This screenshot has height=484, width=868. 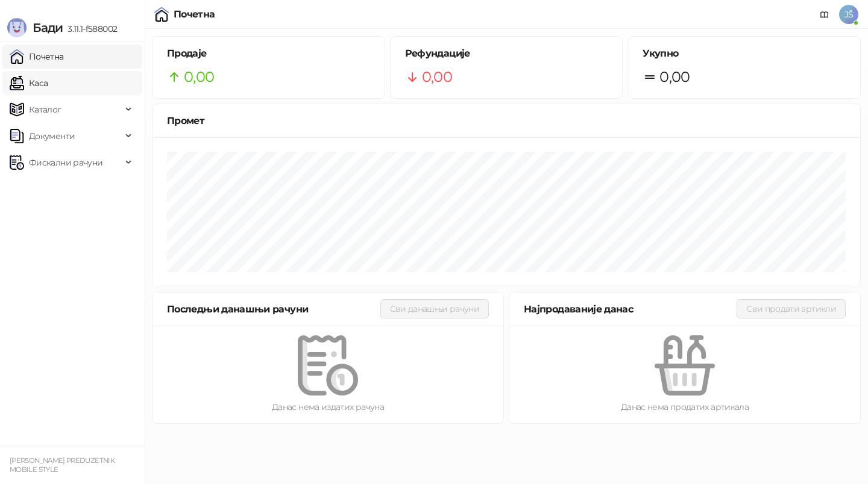 I want to click on a: Документација, so click(x=824, y=15).